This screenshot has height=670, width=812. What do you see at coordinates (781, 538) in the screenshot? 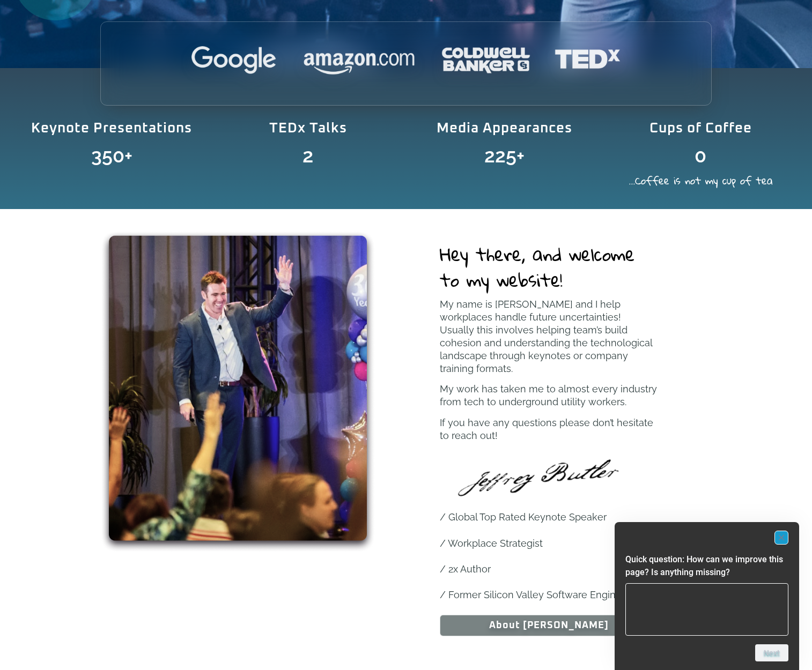
I see `button: Hide survey` at bounding box center [781, 538].